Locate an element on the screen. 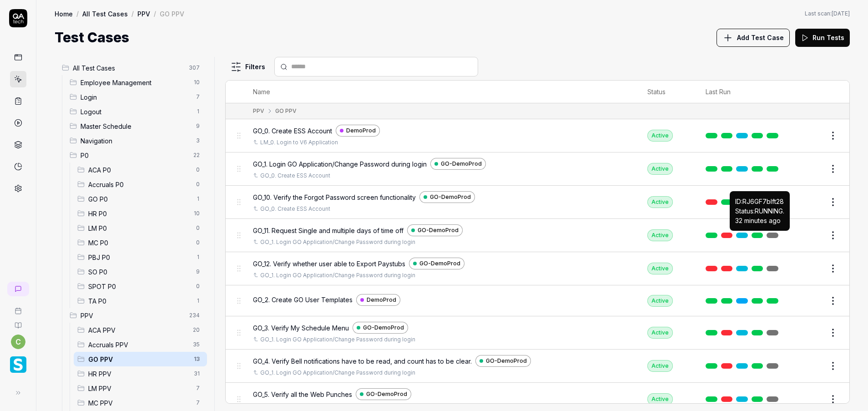 This screenshot has height=411, width=868. span: Employee Management is located at coordinates (134, 82).